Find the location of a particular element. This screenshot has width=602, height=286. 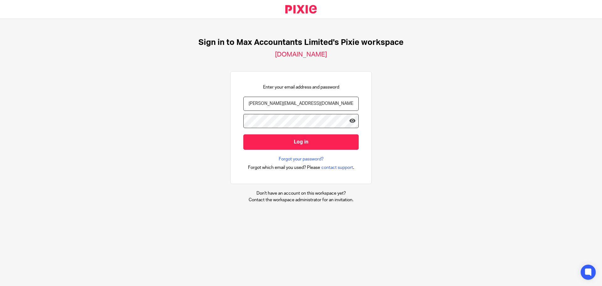

h1: Sign in to Max Accountants Limited's Pixie workspace is located at coordinates (301, 42).